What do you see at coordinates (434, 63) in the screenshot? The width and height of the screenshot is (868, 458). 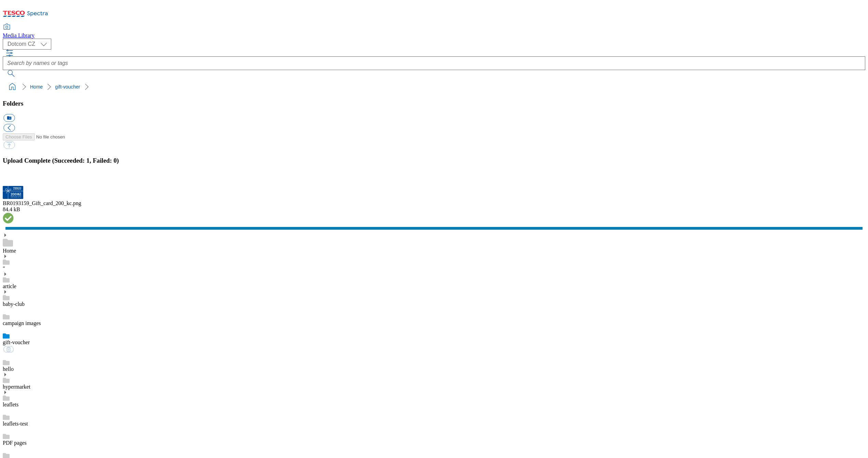 I see `input: Search by names or tags` at bounding box center [434, 63].